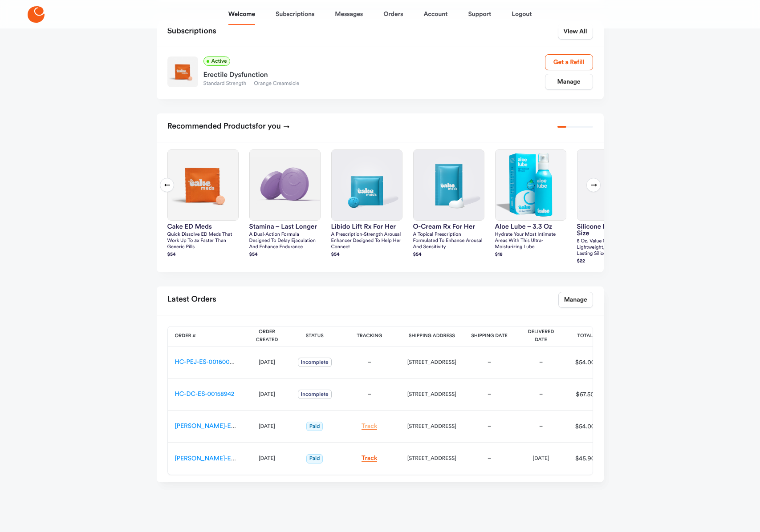  Describe the element at coordinates (285, 227) in the screenshot. I see `h3: Stamina – Last Longer` at that location.